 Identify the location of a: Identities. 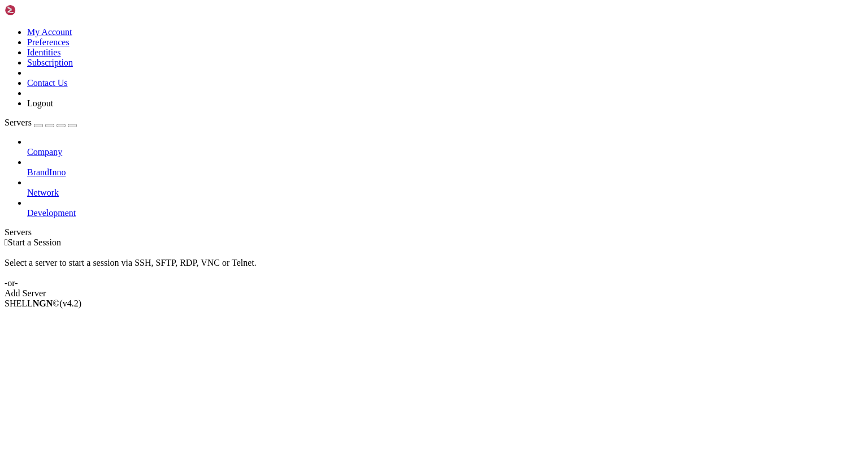
(44, 52).